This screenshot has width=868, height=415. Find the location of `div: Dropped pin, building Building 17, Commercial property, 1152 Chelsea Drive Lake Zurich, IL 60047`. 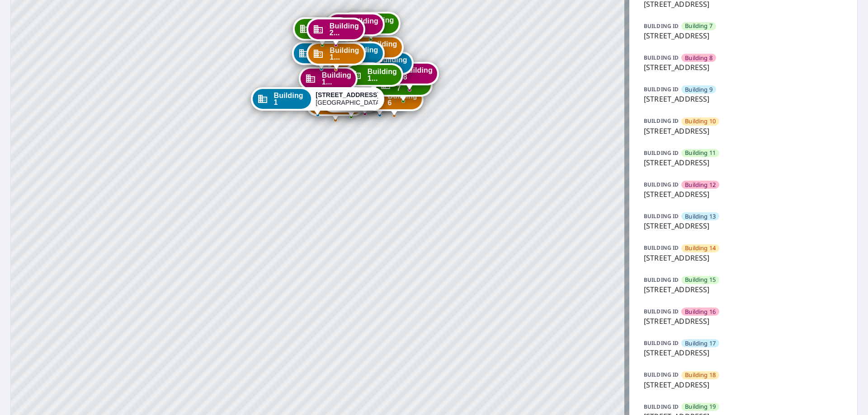

div: Dropped pin, building Building 17, Commercial property, 1152 Chelsea Drive Lake Zurich, IL 60047 is located at coordinates (322, 55).